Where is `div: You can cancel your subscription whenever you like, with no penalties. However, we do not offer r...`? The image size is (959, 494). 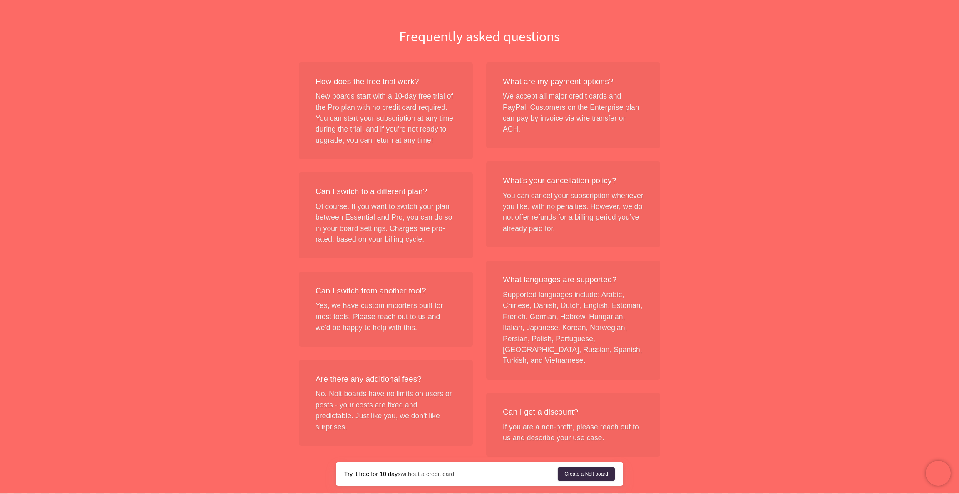 div: You can cancel your subscription whenever you like, with no penalties. However, we do not offer r... is located at coordinates (573, 204).